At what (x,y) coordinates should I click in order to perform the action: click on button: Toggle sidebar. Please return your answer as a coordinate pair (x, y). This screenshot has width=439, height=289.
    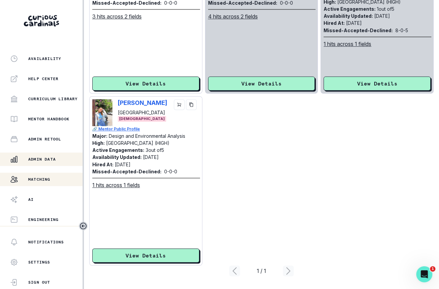
    Looking at the image, I should click on (83, 226).